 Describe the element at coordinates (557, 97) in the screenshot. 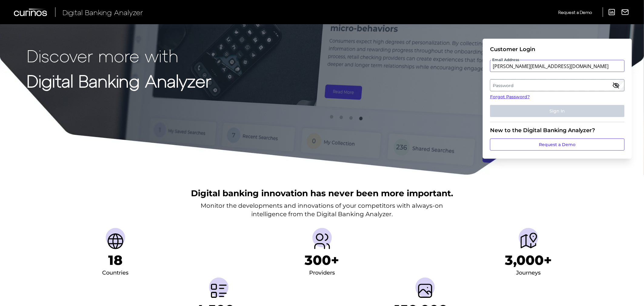

I see `a: Forgot Password?` at that location.